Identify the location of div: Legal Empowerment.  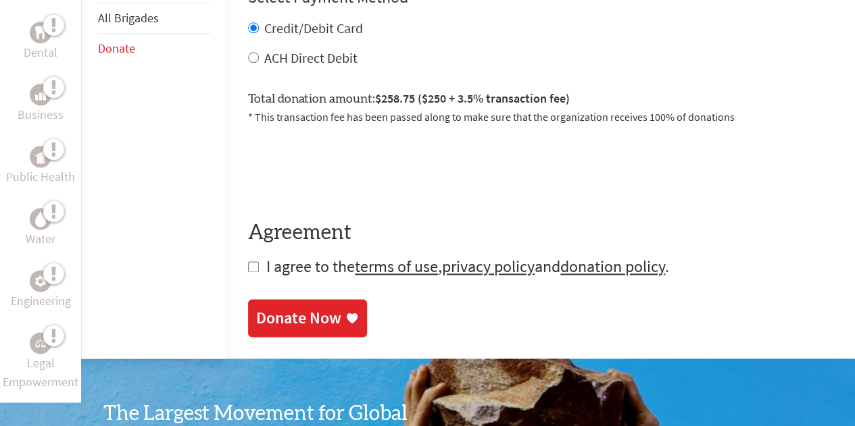
(41, 343).